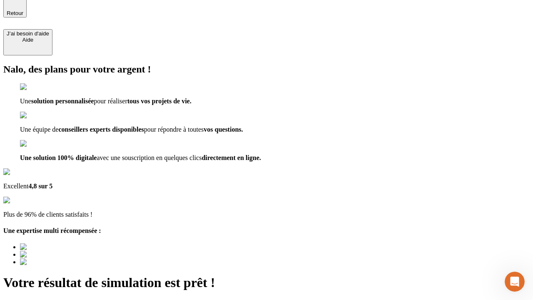 The width and height of the screenshot is (533, 300). I want to click on span: pour répondre à toutes, so click(174, 129).